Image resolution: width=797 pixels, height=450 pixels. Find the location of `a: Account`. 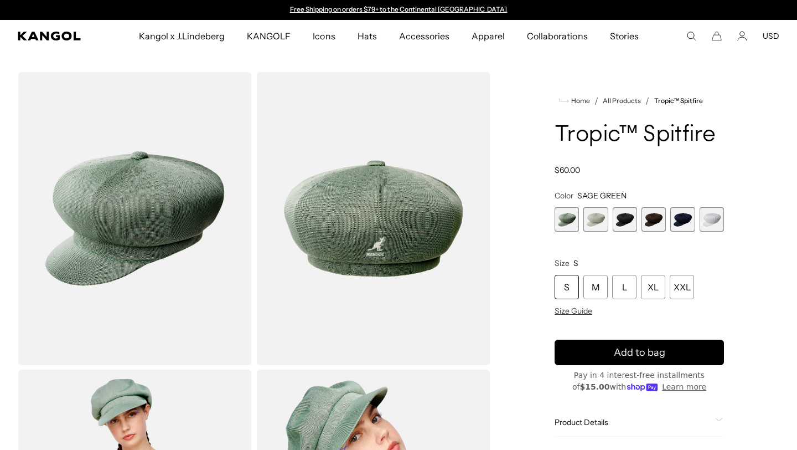

a: Account is located at coordinates (742, 36).